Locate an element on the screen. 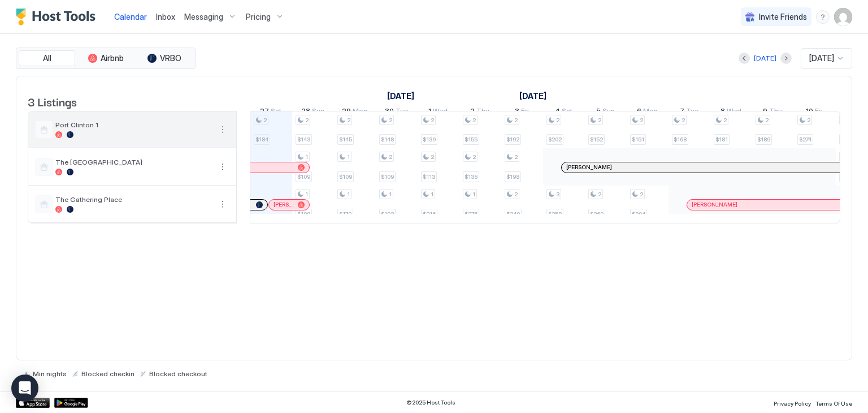  span: The Gathering Place is located at coordinates (133, 199).